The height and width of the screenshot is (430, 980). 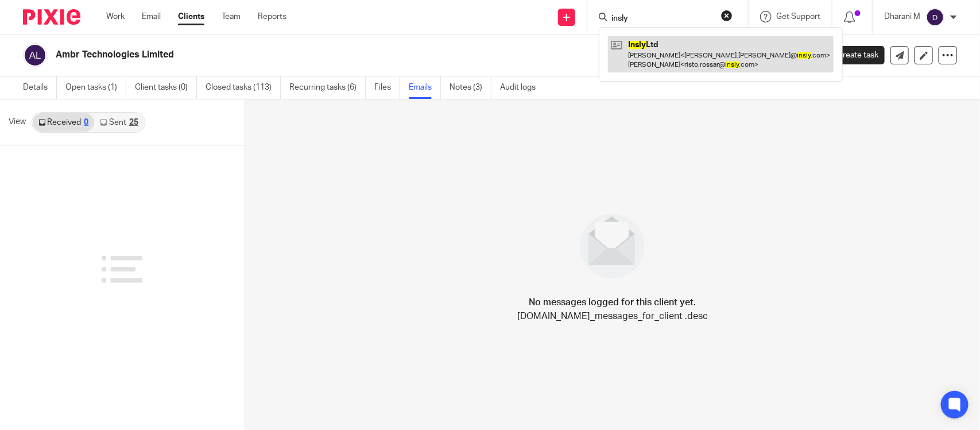 I want to click on a: Open tasks (1), so click(x=96, y=87).